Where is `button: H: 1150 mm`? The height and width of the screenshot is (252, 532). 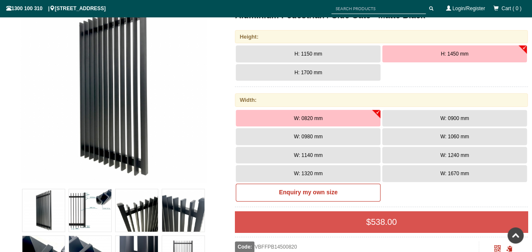 button: H: 1150 mm is located at coordinates (308, 54).